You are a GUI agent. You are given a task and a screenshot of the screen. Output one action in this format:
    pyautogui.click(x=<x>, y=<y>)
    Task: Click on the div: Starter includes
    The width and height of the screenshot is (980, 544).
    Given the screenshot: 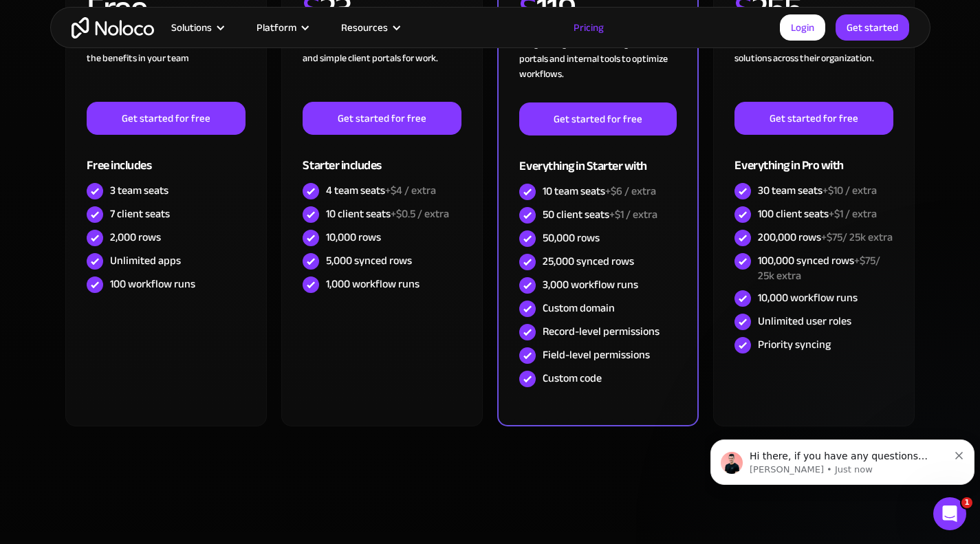 What is the action you would take?
    pyautogui.click(x=382, y=157)
    